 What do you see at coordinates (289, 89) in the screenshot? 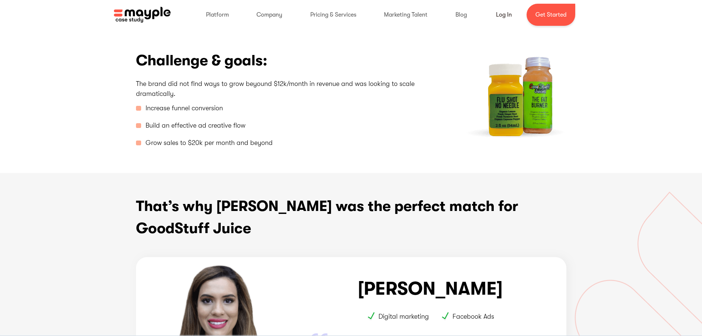
I see `p: The brand did not find ways to grow beyound $12k/month in revenue and was looking to scale dramat...` at bounding box center [289, 89].